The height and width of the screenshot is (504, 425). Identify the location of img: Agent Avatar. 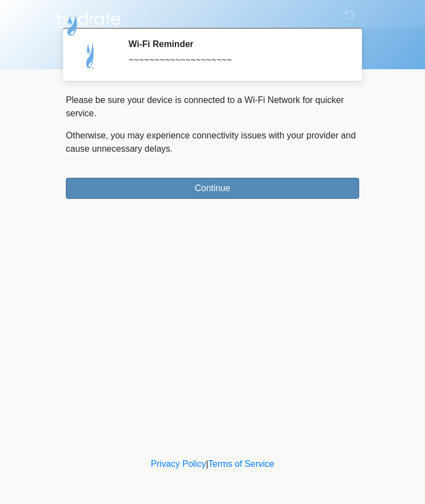
(91, 56).